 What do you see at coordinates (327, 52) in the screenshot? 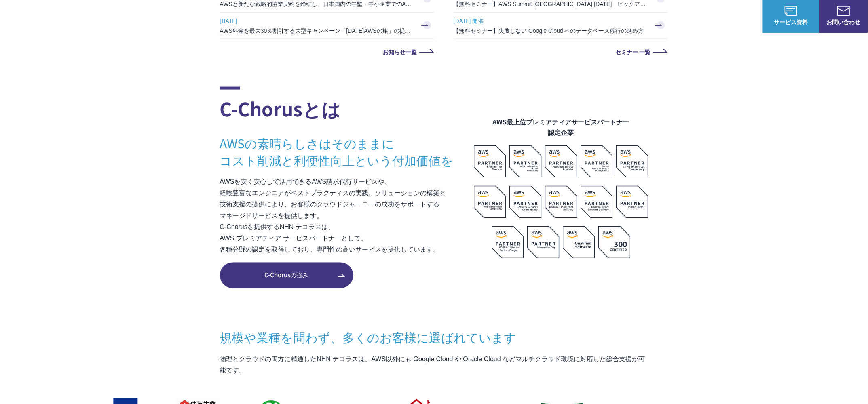
I see `a: お知らせ一覧` at bounding box center [327, 52].